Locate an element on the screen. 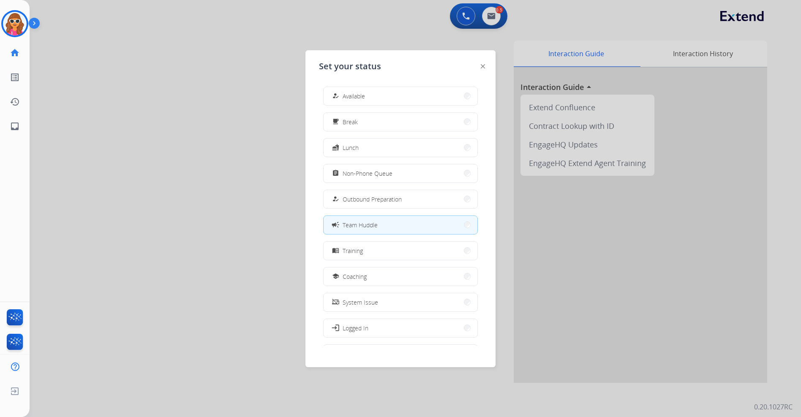 This screenshot has height=417, width=801. mat-icon: phonelink_off is located at coordinates (335, 302).